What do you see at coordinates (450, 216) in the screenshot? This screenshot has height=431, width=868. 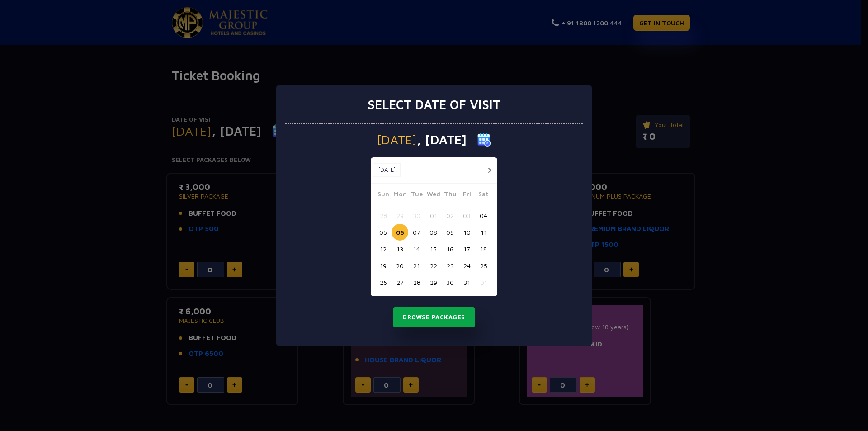 I see `button: 02` at bounding box center [450, 216].